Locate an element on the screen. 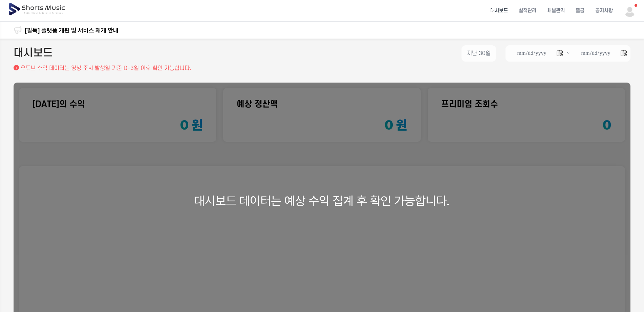  li: 출금 is located at coordinates (580, 10).